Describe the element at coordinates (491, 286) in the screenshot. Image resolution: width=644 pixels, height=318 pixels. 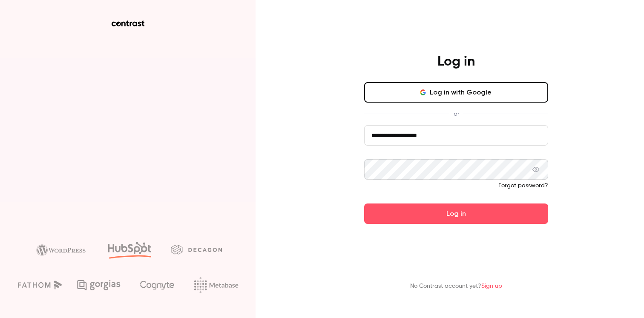
I see `a: Sign up` at that location.